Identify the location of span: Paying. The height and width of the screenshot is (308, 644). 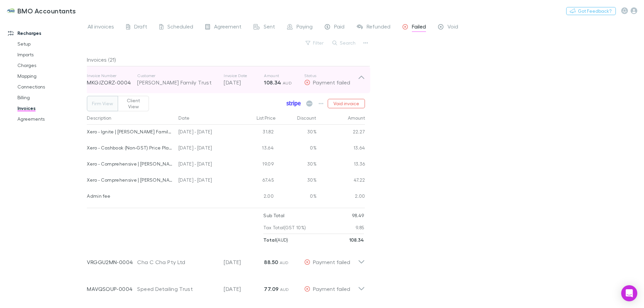
(305, 27).